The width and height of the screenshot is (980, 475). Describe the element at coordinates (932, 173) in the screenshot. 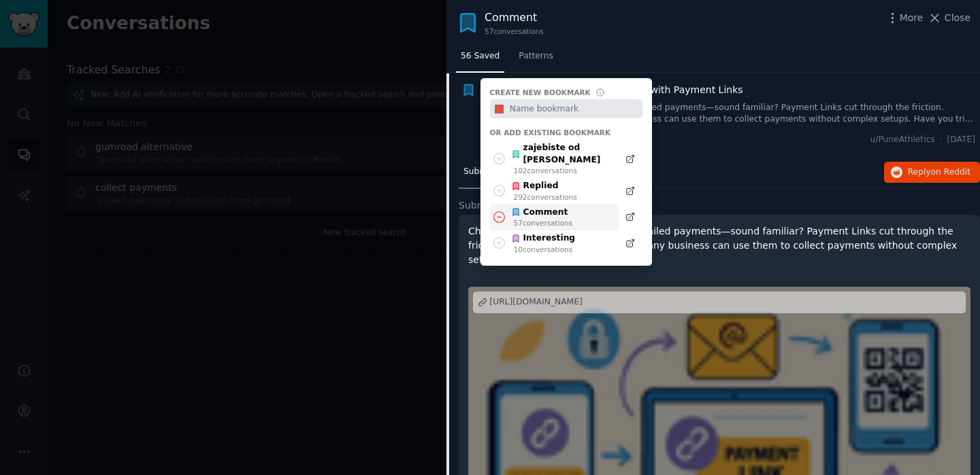

I see `button: Replyon Reddit` at that location.